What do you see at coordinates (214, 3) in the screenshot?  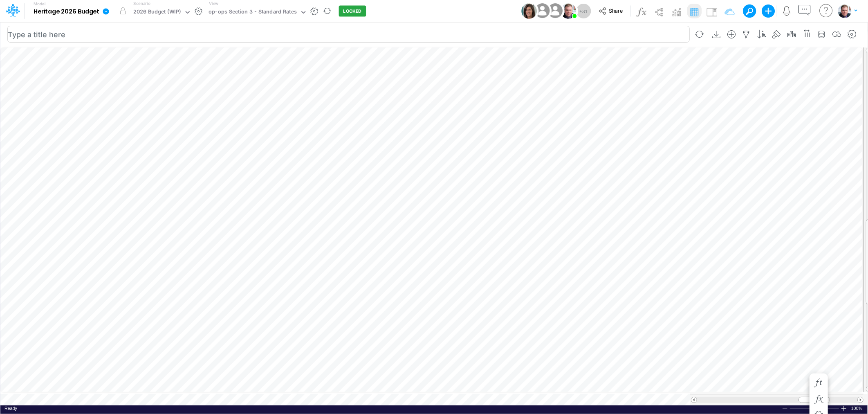 I see `label: View` at bounding box center [214, 3].